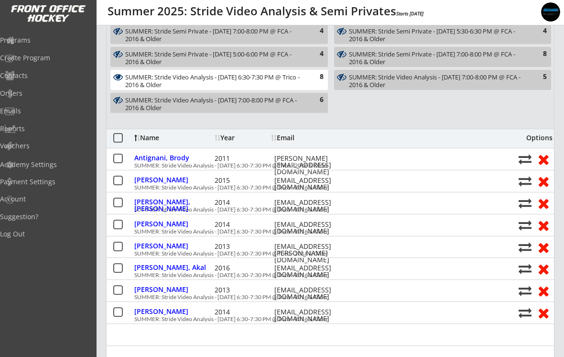 Image resolution: width=564 pixels, height=357 pixels. What do you see at coordinates (437, 34) in the screenshot?
I see `div: SUMMER: Stride Semi Private - July 14 - 5:30-6:30 PM @ FCA - 2016 & Older` at bounding box center [437, 34].